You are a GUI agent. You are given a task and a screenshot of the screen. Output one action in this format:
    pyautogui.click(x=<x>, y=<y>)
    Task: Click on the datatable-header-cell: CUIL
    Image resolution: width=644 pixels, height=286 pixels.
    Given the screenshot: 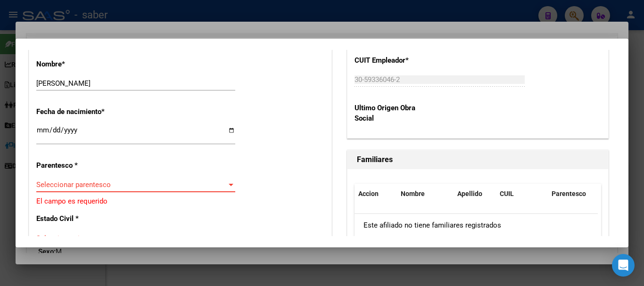 What is the action you would take?
    pyautogui.click(x=522, y=194)
    